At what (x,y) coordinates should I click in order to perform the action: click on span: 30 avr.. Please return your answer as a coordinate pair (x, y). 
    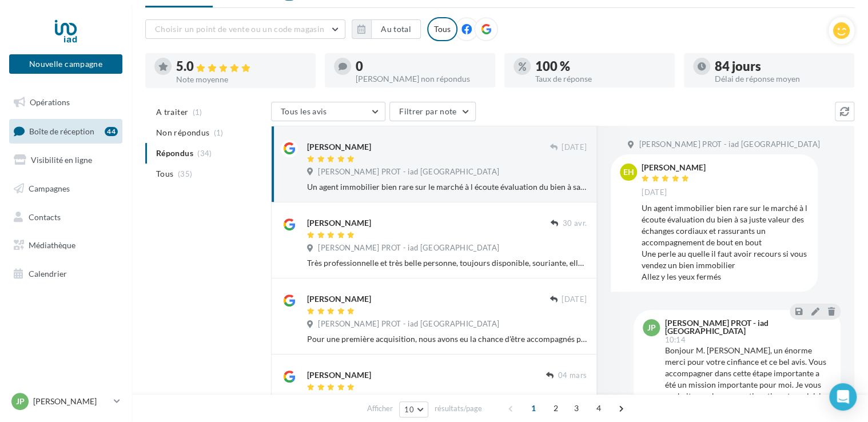
    Looking at the image, I should click on (575, 224).